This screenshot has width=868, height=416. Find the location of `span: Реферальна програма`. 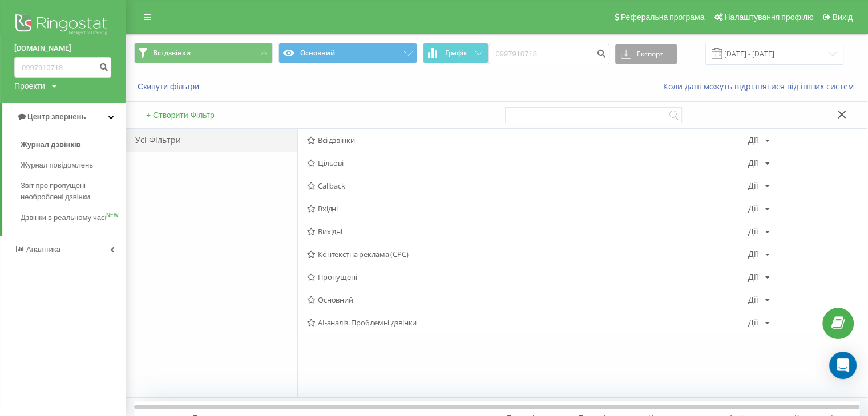

span: Реферальна програма is located at coordinates (662, 17).